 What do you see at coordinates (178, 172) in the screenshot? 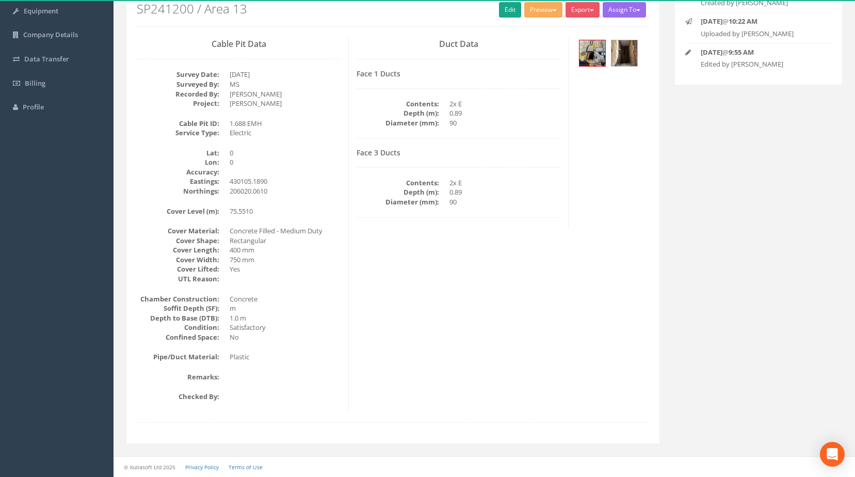
I see `dt: Accuracy:` at bounding box center [178, 172].